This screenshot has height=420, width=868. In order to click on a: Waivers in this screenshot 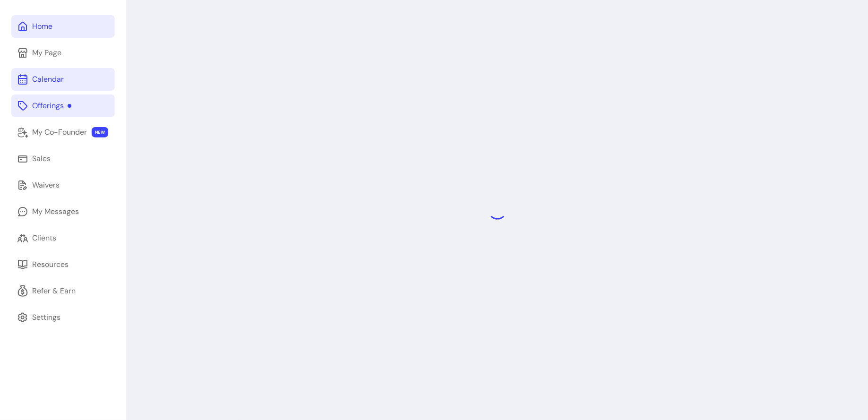, I will do `click(63, 185)`.